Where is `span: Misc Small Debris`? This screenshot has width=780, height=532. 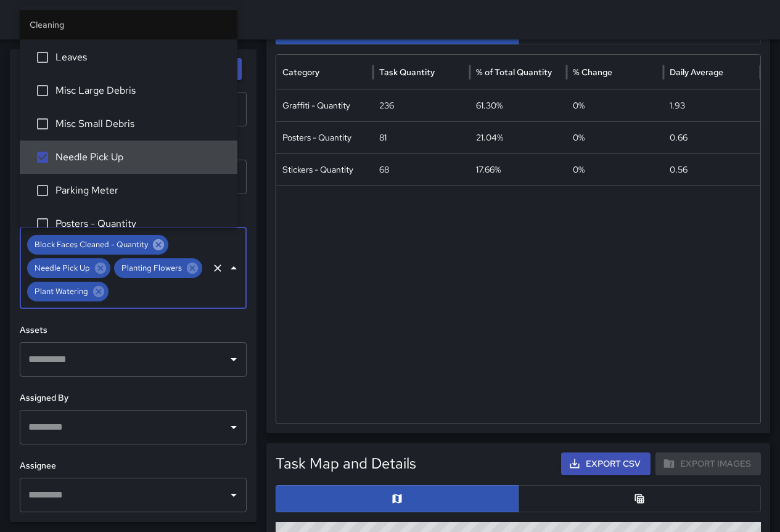 span: Misc Small Debris is located at coordinates (141, 124).